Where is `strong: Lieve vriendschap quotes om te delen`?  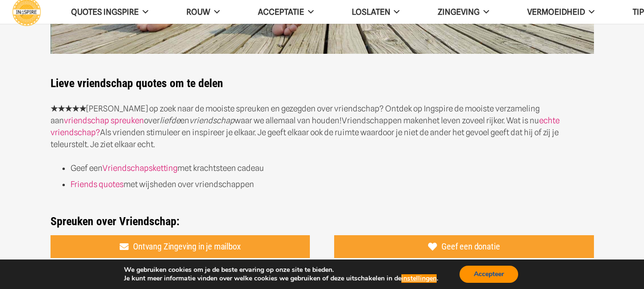 strong: Lieve vriendschap quotes om te delen is located at coordinates (137, 83).